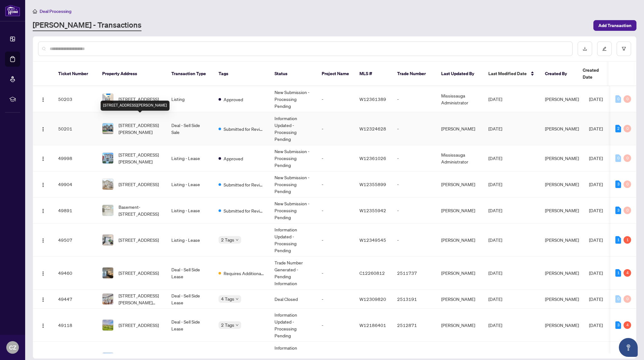 This screenshot has width=644, height=360. I want to click on td: Deal Closed, so click(293, 299).